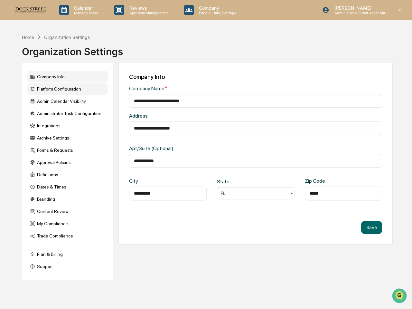  Describe the element at coordinates (68, 138) in the screenshot. I see `div: Archive Settings` at that location.